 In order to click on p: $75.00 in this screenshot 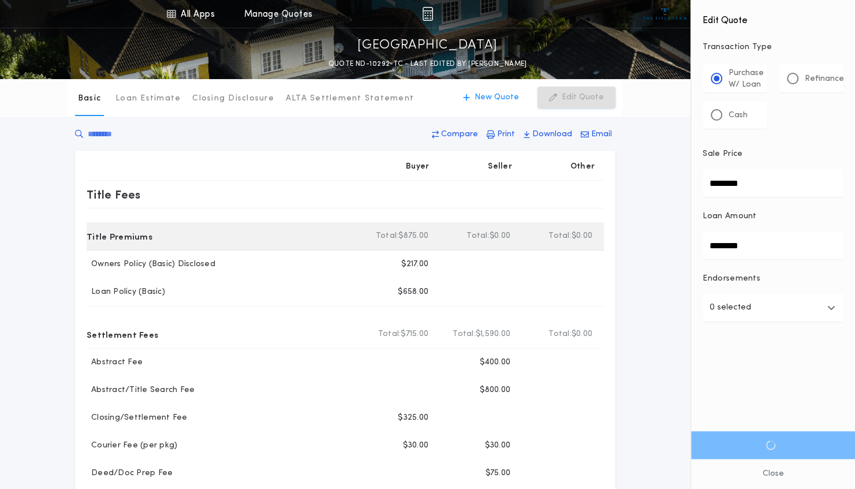, I will do `click(497, 473)`.